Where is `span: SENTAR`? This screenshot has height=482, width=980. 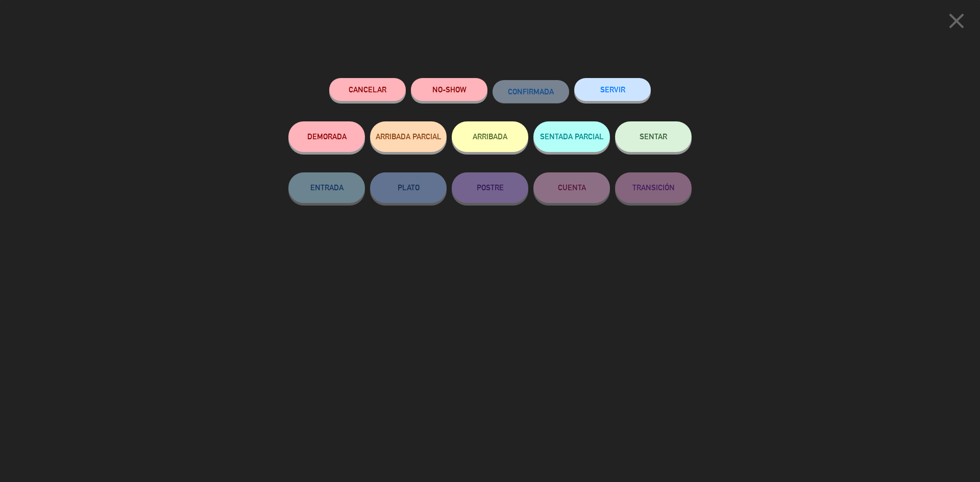
span: SENTAR is located at coordinates (654, 136).